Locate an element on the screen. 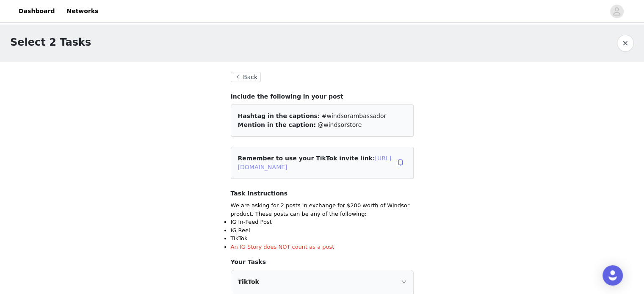 Image resolution: width=644 pixels, height=294 pixels. span: Mention in the caption: is located at coordinates (277, 125).